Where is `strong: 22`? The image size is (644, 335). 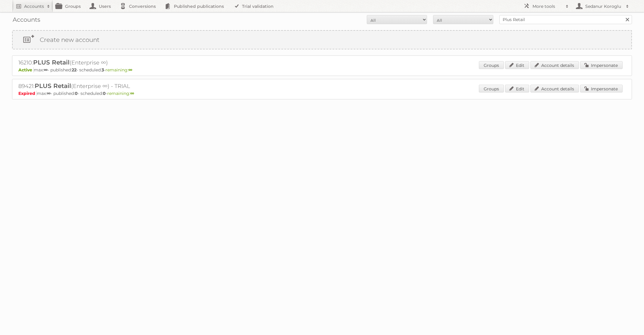
strong: 22 is located at coordinates (74, 70).